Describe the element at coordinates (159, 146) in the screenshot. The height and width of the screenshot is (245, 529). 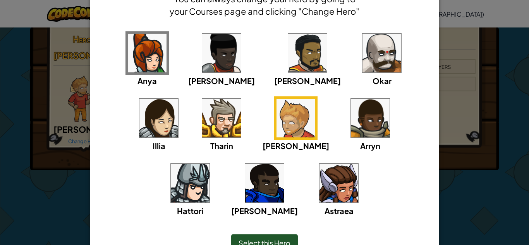
I see `span: Illia` at that location.